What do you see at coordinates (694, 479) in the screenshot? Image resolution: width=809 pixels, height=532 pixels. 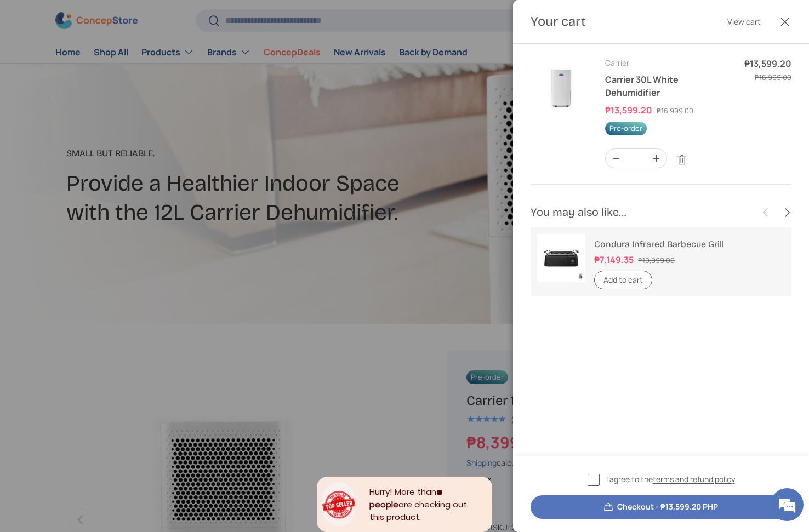 I see `a: terms and refund policy` at bounding box center [694, 479].